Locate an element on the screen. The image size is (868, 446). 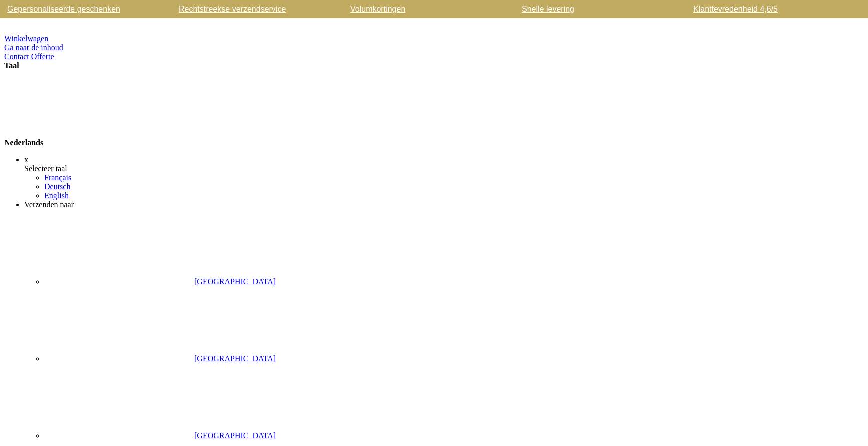
a: Snelle levering is located at coordinates (593, 9).